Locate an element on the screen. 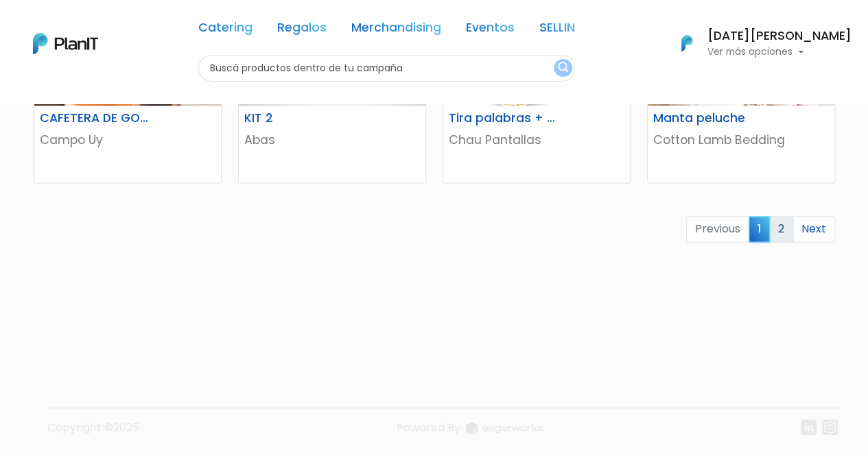 The image size is (868, 456). input: Buscá productos dentro de tu campaña is located at coordinates (387, 68).